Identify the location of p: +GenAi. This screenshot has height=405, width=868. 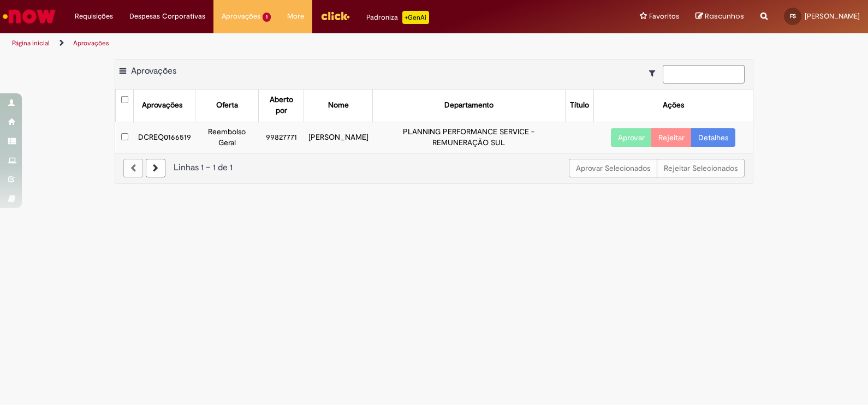
(415, 18).